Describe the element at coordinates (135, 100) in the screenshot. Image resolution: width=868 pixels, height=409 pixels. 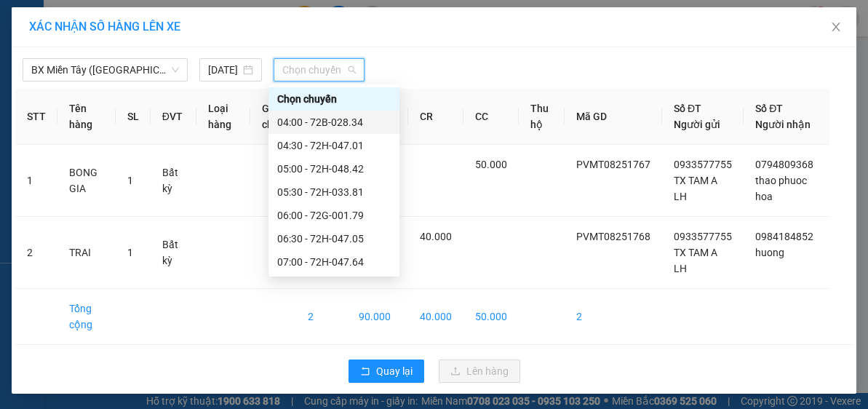
I see `span: DĐ:` at that location.